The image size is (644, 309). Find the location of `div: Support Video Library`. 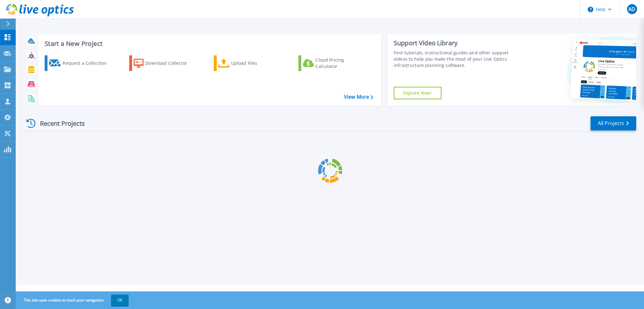

div: Support Video Library is located at coordinates (457, 43).